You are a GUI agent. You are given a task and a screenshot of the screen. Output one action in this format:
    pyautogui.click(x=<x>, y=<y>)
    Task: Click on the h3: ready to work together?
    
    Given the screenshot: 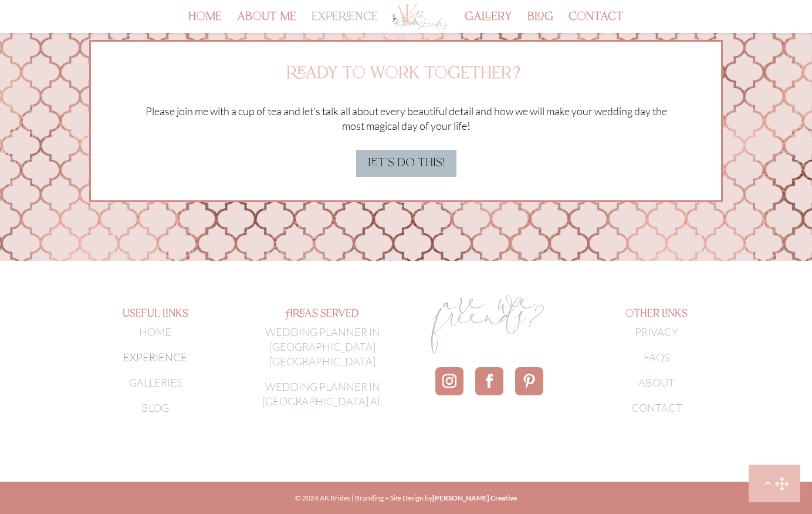 What is the action you would take?
    pyautogui.click(x=406, y=76)
    